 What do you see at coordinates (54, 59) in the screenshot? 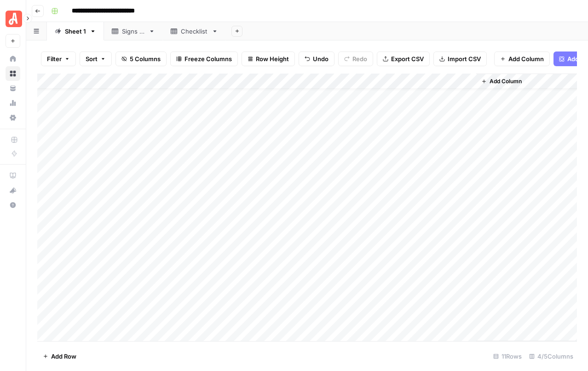
I see `span: Filter` at bounding box center [54, 59].